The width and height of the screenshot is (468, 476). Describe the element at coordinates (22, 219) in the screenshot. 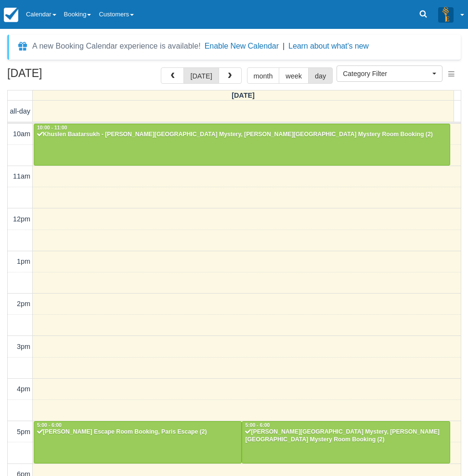

I see `span: 12pm` at that location.